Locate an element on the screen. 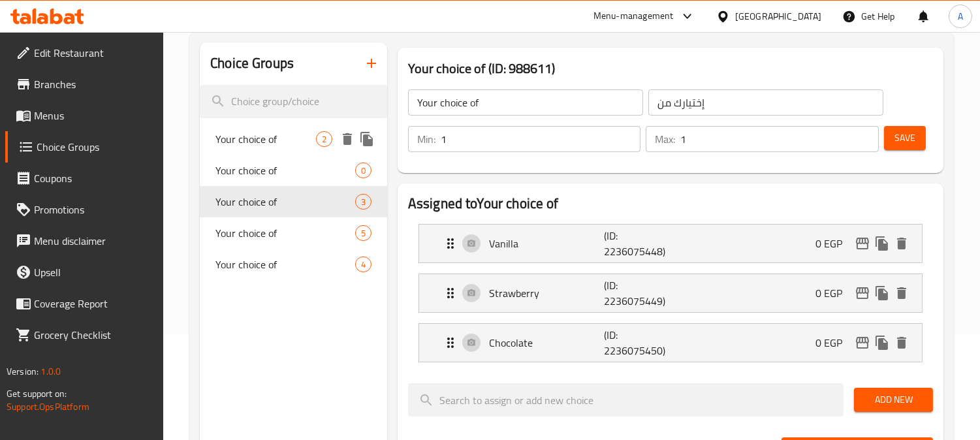 The height and width of the screenshot is (440, 980). span: Grocery Checklist is located at coordinates (93, 335).